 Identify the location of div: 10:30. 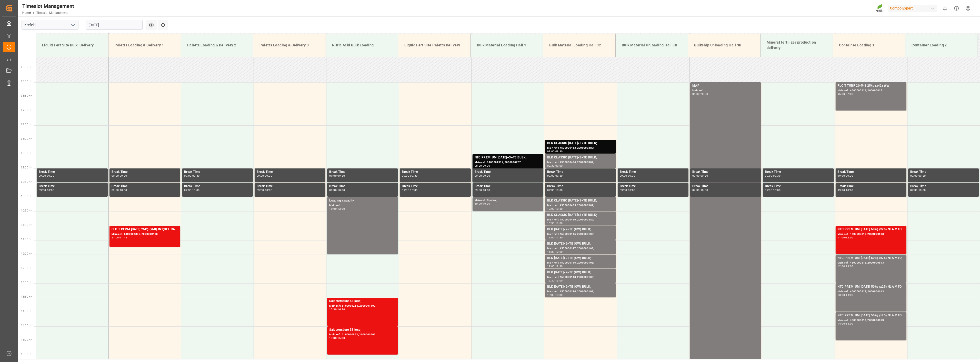
(551, 223).